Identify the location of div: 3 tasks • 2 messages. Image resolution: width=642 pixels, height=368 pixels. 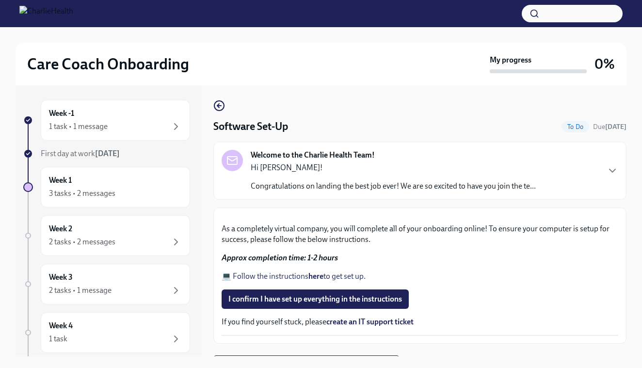
(82, 194).